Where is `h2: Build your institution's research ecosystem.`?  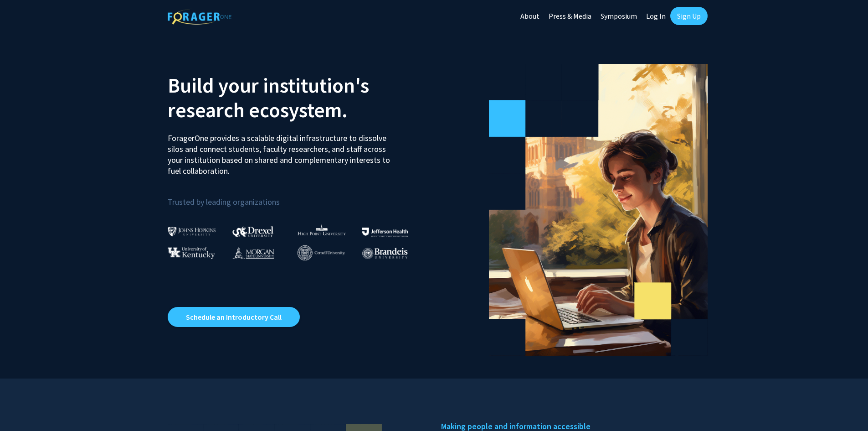 h2: Build your institution's research ecosystem. is located at coordinates (298, 98).